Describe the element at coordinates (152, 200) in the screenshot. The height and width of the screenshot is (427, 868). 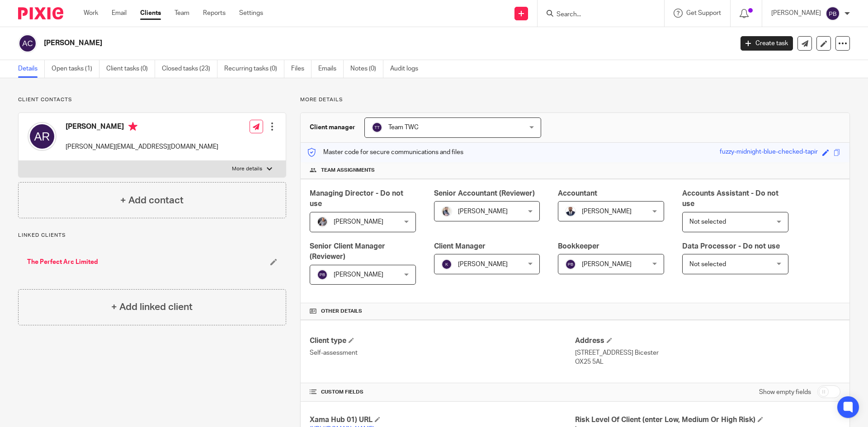
I see `h4: + Add contact` at that location.